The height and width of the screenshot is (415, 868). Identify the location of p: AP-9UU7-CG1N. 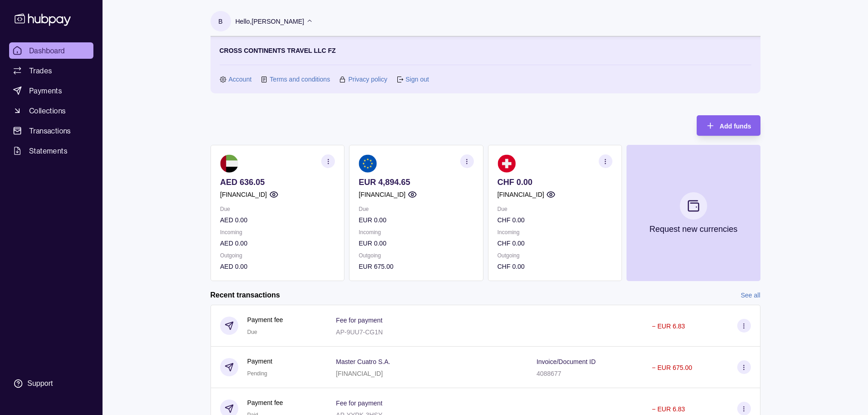
(359, 332).